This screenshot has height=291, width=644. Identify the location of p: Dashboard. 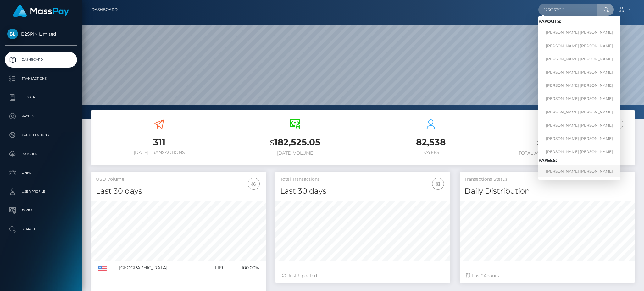
(41, 60).